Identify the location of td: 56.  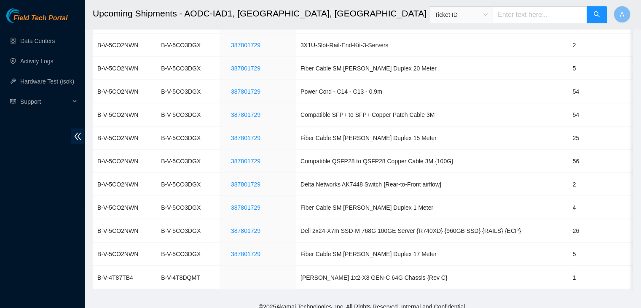
(600, 161).